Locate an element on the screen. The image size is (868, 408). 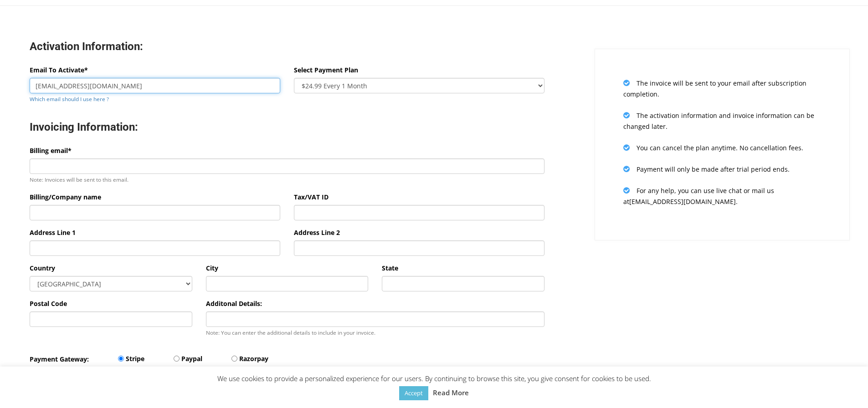
a: Read More is located at coordinates (451, 393).